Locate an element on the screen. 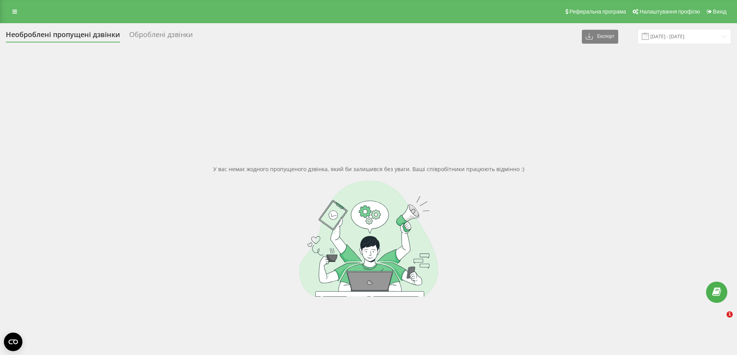  span: 1 is located at coordinates (729, 315).